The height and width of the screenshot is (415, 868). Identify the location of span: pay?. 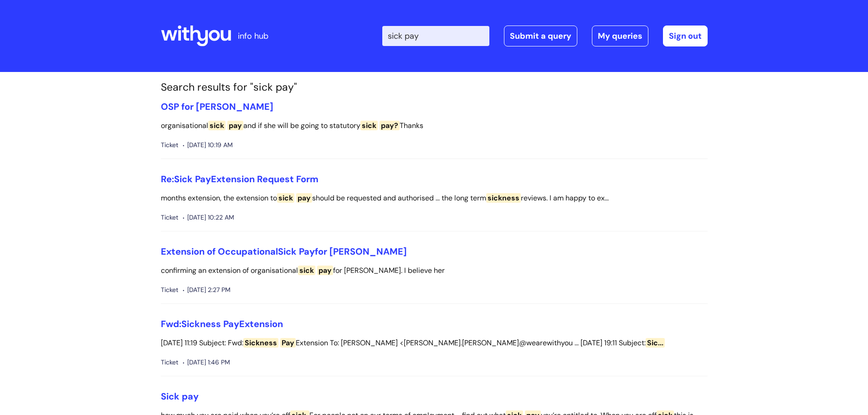
(390, 125).